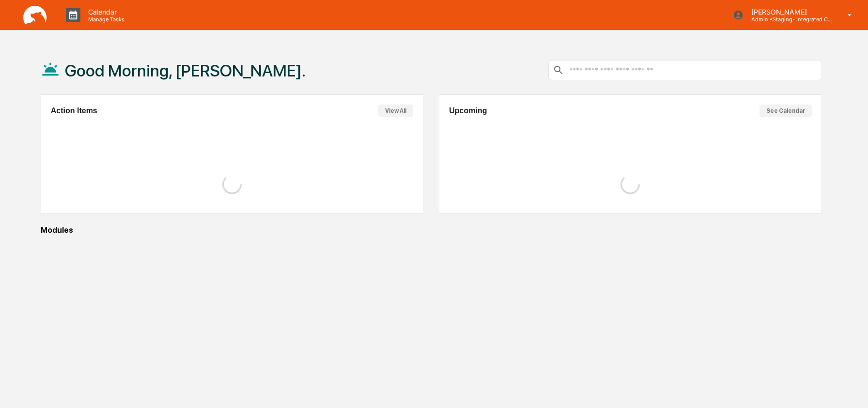 The width and height of the screenshot is (868, 408). Describe the element at coordinates (431, 230) in the screenshot. I see `div: Modules` at that location.